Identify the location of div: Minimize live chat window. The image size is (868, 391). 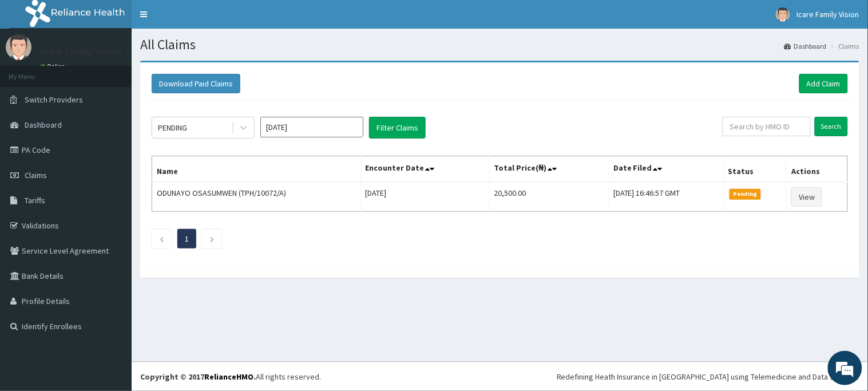
(202, 19).